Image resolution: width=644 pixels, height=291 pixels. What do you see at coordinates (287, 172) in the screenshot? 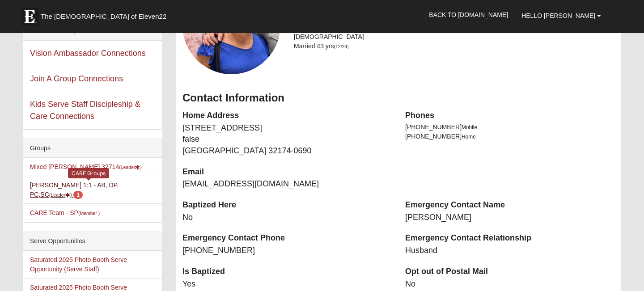
I see `dt: Email` at bounding box center [287, 172].